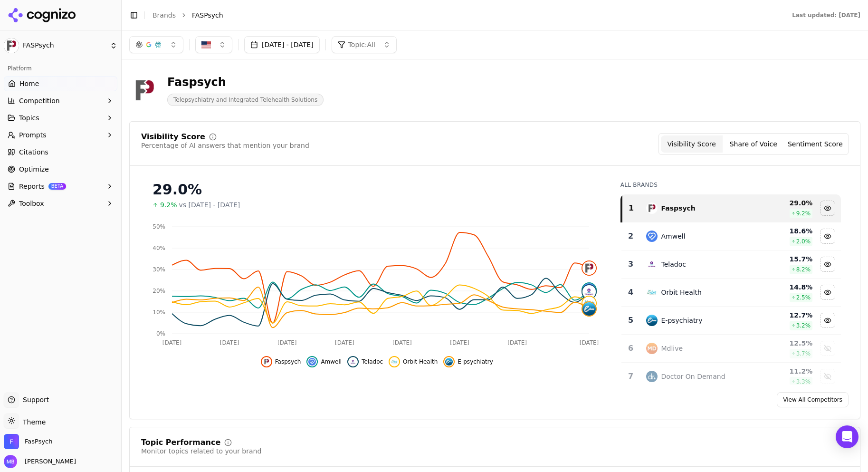  Describe the element at coordinates (804, 270) in the screenshot. I see `span: 8.2 %` at that location.